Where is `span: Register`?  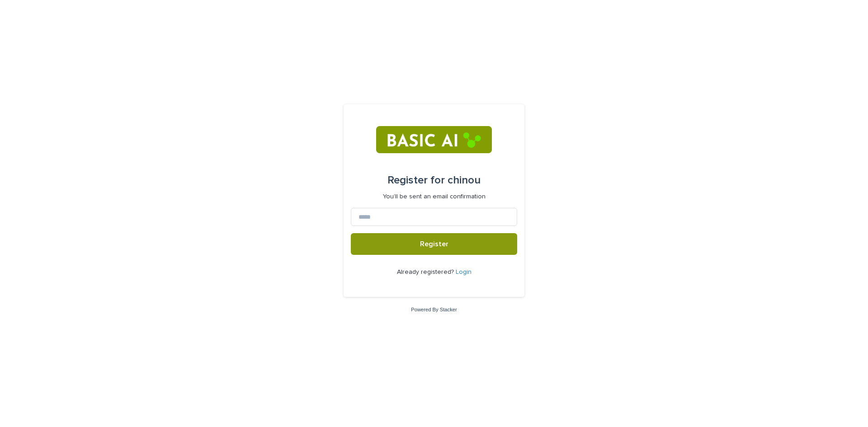 span: Register is located at coordinates (434, 244).